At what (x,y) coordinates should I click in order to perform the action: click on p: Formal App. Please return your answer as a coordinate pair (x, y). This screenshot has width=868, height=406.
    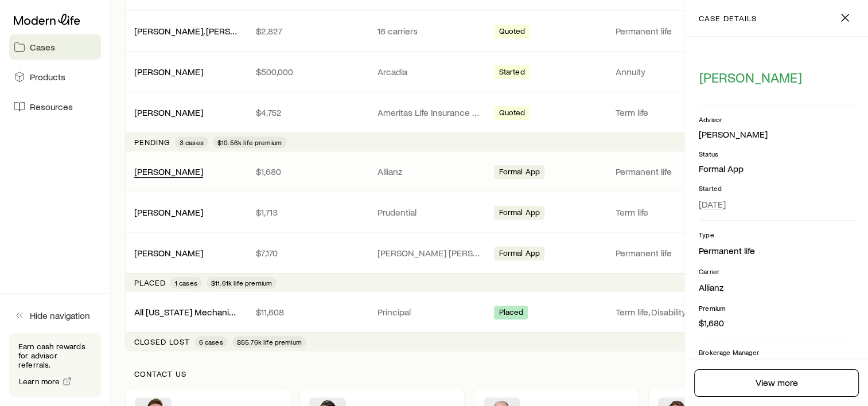
    Looking at the image, I should click on (776, 168).